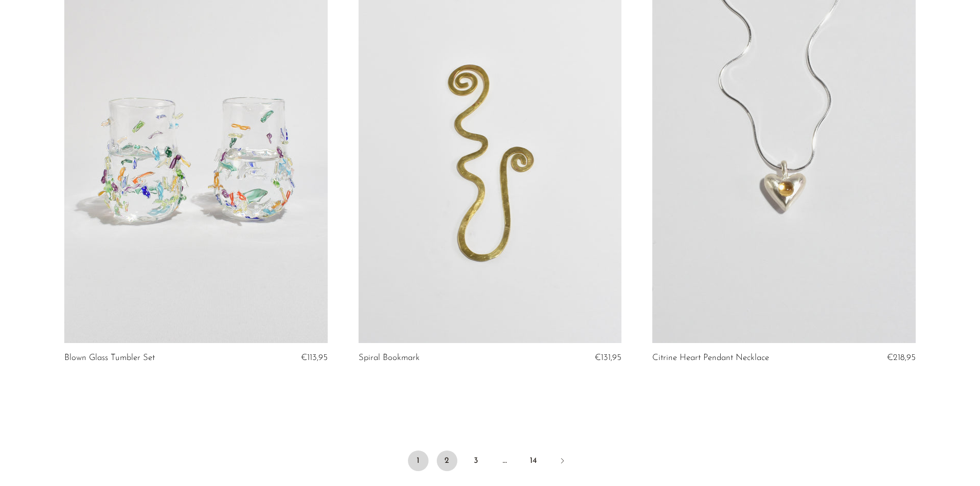 Image resolution: width=980 pixels, height=486 pixels. I want to click on a: Citrine Heart Pendant Necklace, so click(710, 358).